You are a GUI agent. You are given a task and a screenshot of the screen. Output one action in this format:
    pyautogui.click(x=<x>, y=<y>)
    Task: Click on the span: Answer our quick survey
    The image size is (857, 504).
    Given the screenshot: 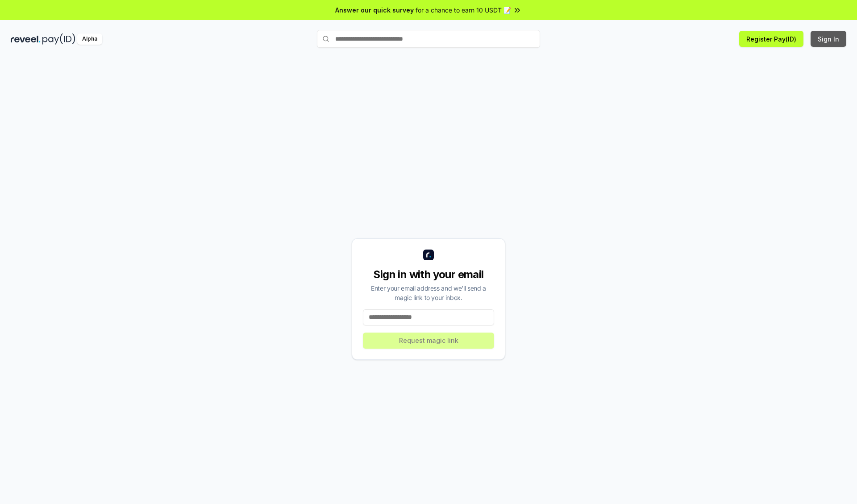 What is the action you would take?
    pyautogui.click(x=375, y=10)
    